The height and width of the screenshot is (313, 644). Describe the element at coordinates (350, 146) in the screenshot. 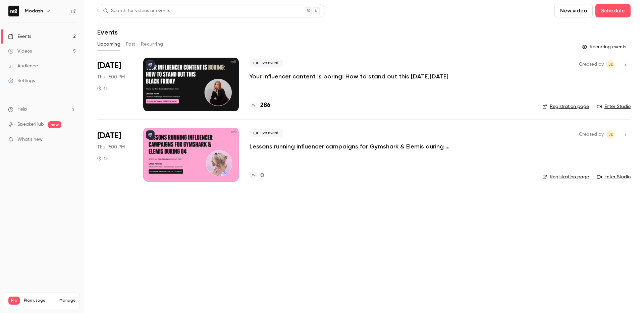

I see `a: Lessons running influencer campaigns for Gymshark & Elemis during Q4` at that location.